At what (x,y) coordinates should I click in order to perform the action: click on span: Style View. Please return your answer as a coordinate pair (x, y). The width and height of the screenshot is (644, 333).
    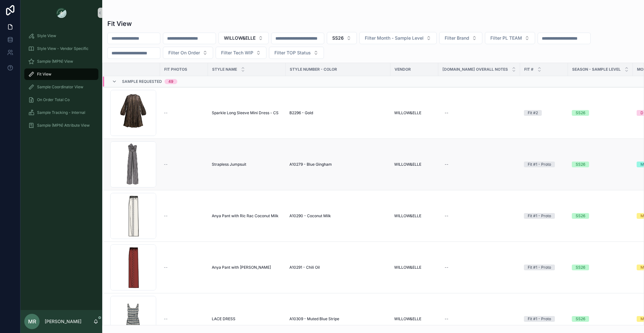
    Looking at the image, I should click on (47, 36).